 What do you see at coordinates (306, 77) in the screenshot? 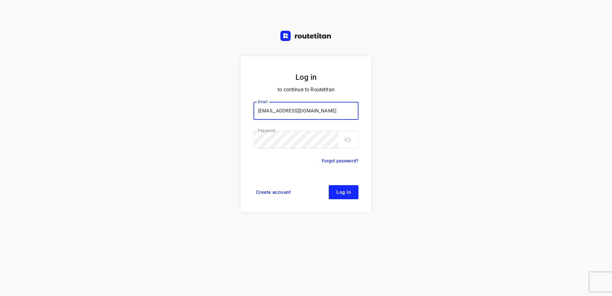
I see `h5: Log in` at bounding box center [306, 77].